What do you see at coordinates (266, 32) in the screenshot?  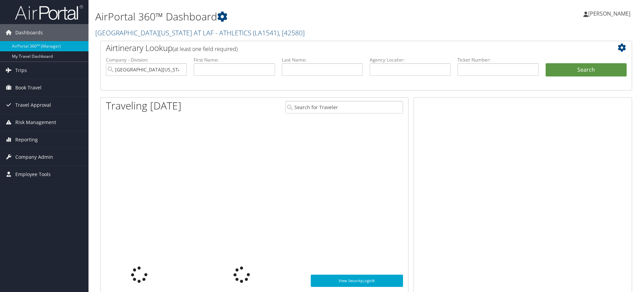 I see `span: ( LA1541 )` at bounding box center [266, 32].